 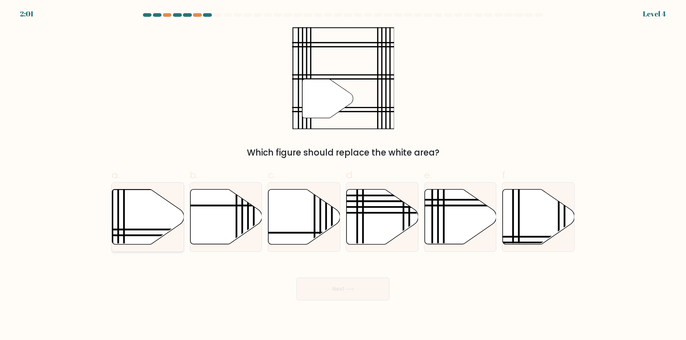 What do you see at coordinates (654, 14) in the screenshot?
I see `div: Level 4` at bounding box center [654, 14].